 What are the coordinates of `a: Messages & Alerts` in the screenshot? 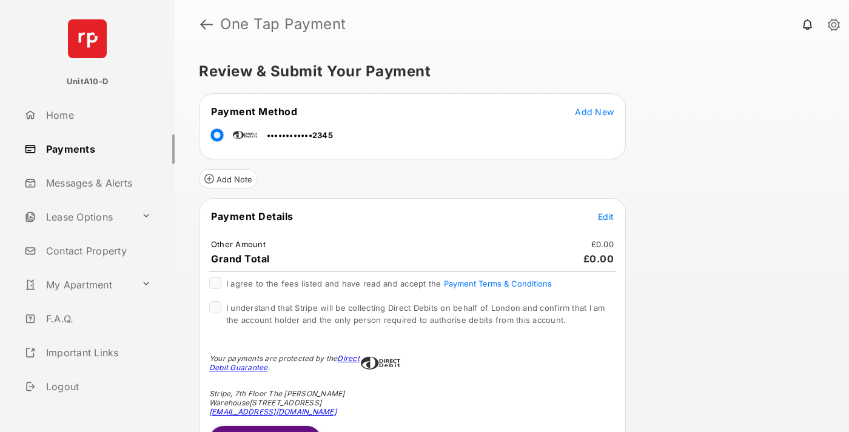 It's located at (97, 183).